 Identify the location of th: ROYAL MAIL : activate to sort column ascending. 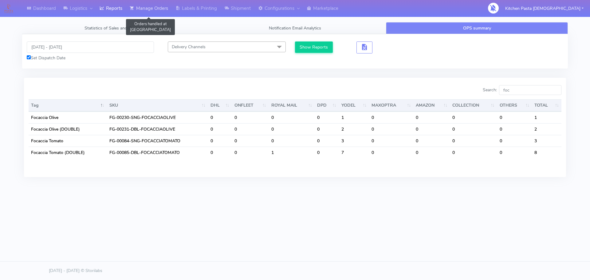
(292, 105).